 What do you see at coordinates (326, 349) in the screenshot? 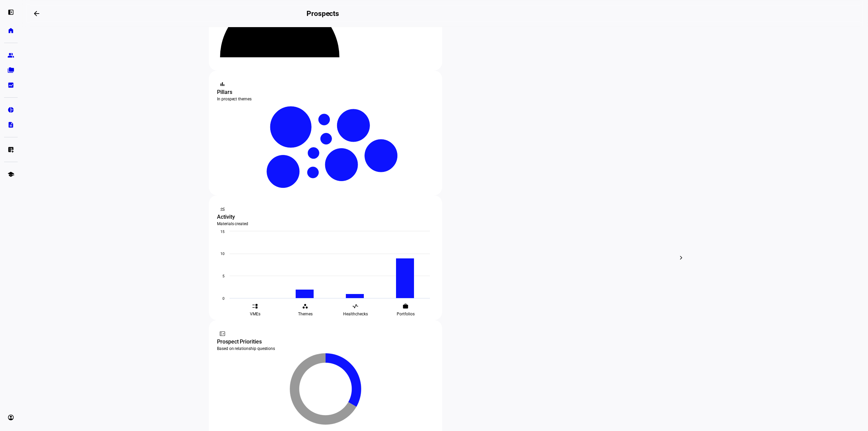
I see `div: Based on relationship questions` at bounding box center [326, 349].